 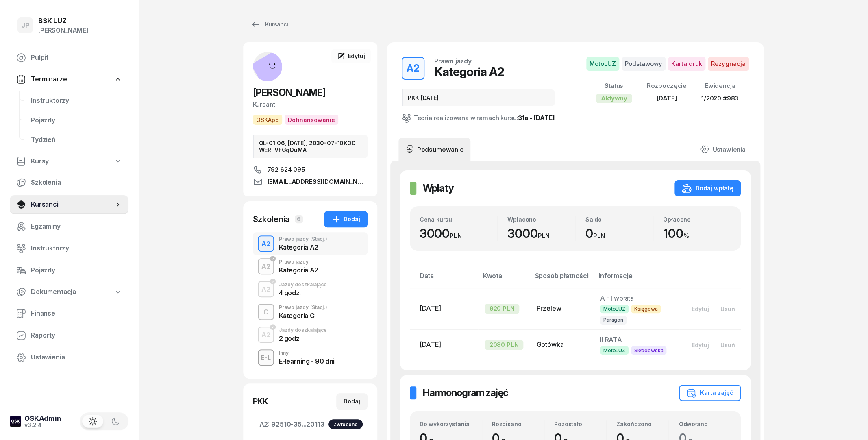 I want to click on span: OSKApp, so click(x=268, y=119).